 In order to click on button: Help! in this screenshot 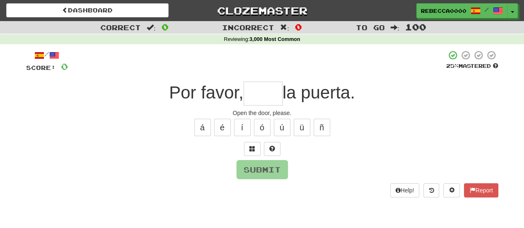, I will do `click(405, 191)`.